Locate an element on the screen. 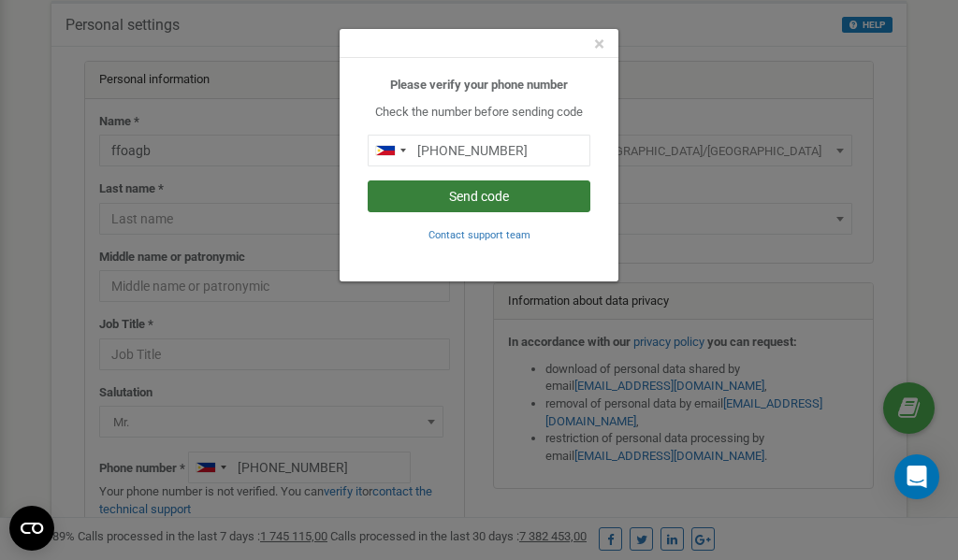 The width and height of the screenshot is (958, 560). small: Contact support team is located at coordinates (479, 235).